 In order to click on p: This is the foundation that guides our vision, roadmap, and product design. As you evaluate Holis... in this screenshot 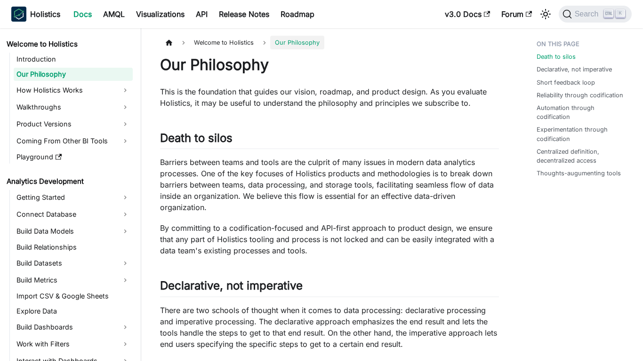, I will do `click(329, 97)`.